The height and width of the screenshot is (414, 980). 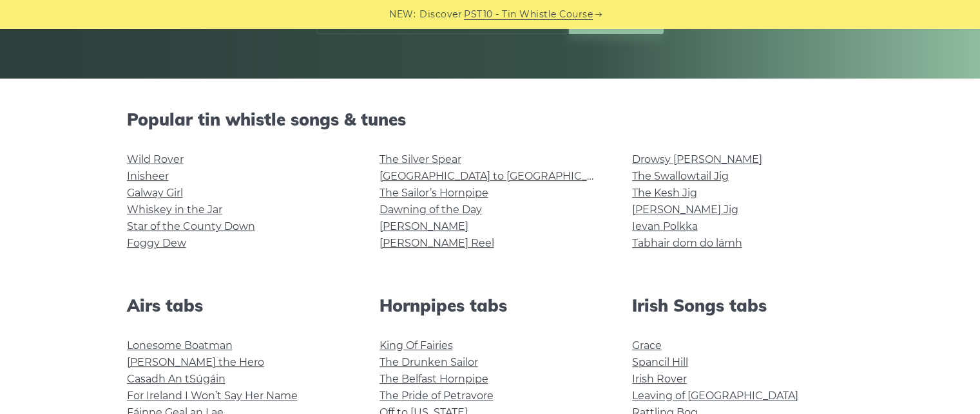 What do you see at coordinates (687, 242) in the screenshot?
I see `a: Tabhair dom do lámh` at bounding box center [687, 242].